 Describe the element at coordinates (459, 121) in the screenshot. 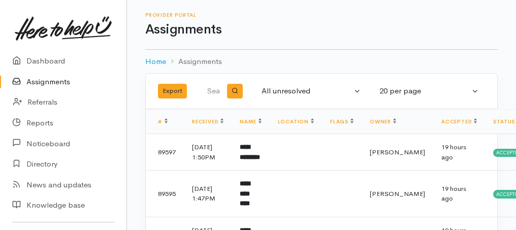

I see `a: Accepted` at that location.